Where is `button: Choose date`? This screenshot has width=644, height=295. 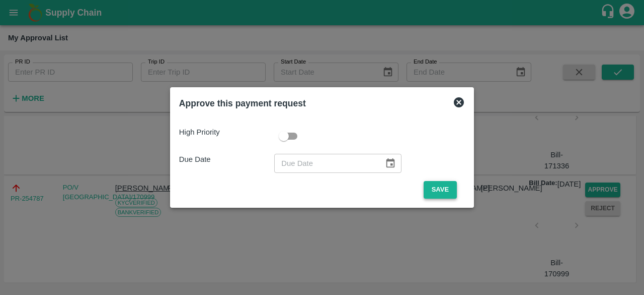 button: Choose date is located at coordinates (390, 163).